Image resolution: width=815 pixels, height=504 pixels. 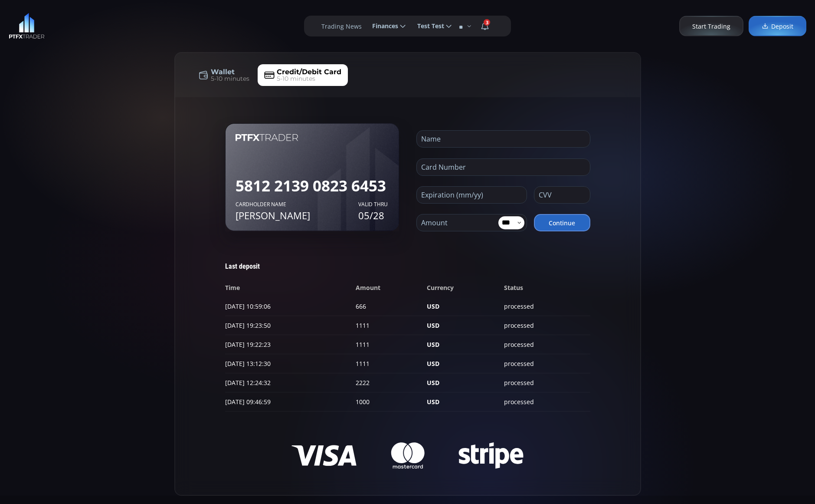 I want to click on a: Start Trading, so click(x=712, y=26).